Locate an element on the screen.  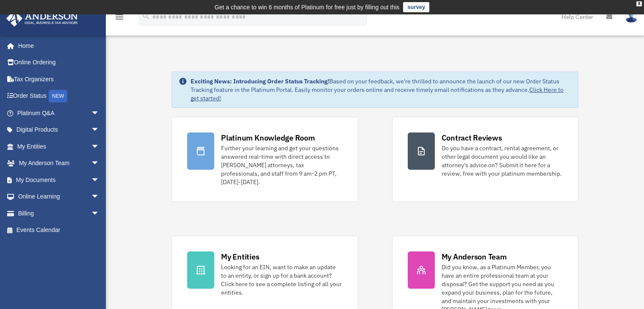
div: My Entities is located at coordinates (240, 256).